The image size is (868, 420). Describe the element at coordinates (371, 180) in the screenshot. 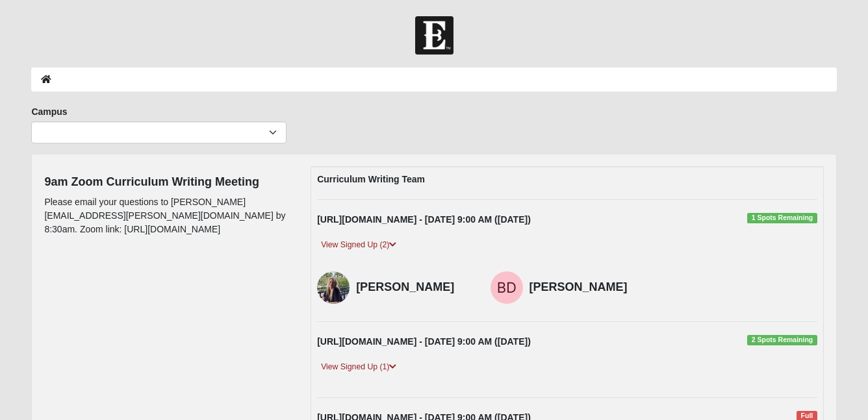

I see `strong: Curriculum Writing Team` at that location.